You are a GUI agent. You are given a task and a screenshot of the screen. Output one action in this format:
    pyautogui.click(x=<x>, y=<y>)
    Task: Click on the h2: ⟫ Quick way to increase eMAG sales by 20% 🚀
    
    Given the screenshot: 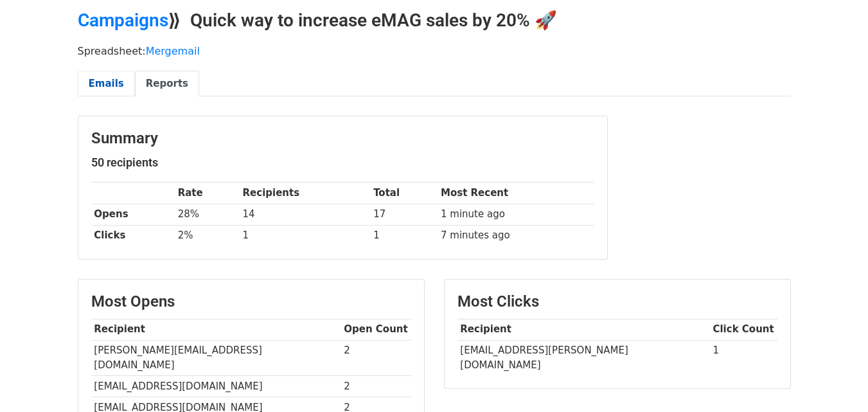 What is the action you would take?
    pyautogui.click(x=434, y=21)
    